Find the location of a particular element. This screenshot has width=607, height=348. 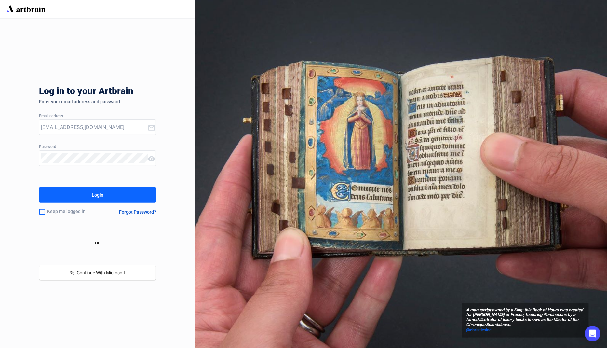

div: Password is located at coordinates (98, 147).